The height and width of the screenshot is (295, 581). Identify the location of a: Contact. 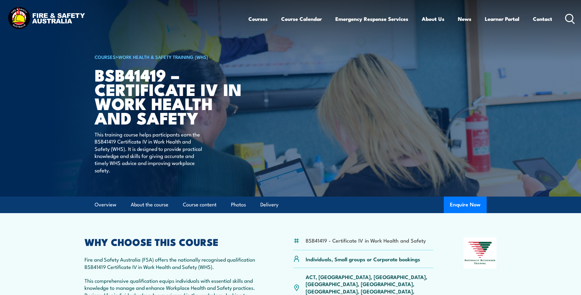
(543, 19).